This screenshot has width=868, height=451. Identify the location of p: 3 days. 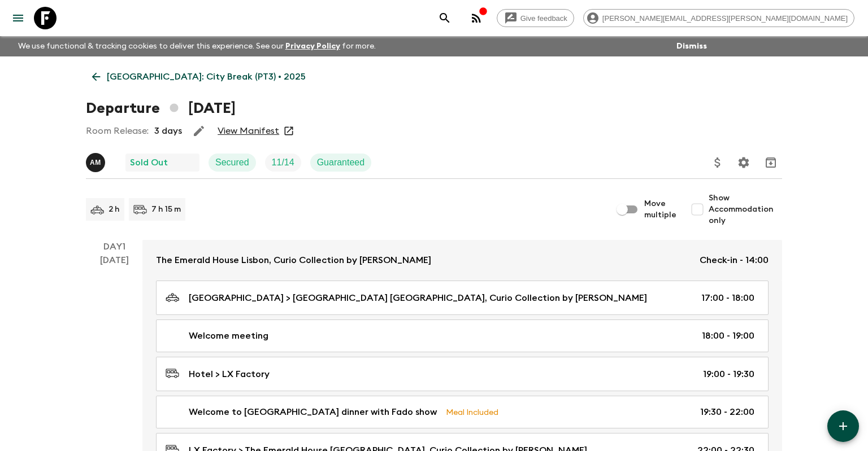
(168, 131).